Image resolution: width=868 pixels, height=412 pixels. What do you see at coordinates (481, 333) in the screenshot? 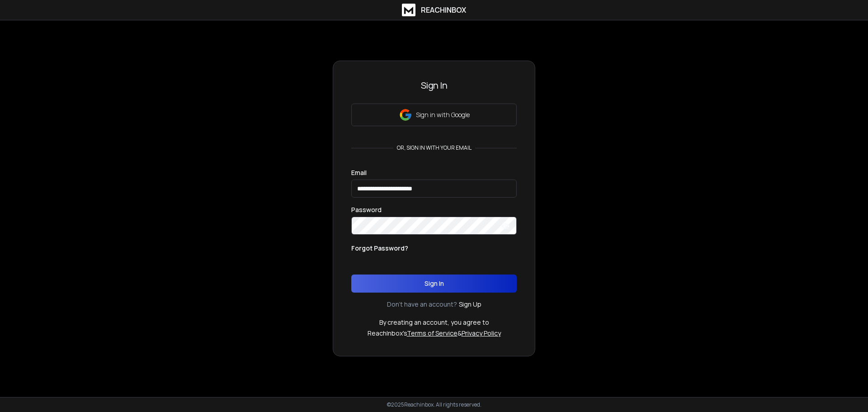
I see `span: Privacy Policy` at bounding box center [481, 333].